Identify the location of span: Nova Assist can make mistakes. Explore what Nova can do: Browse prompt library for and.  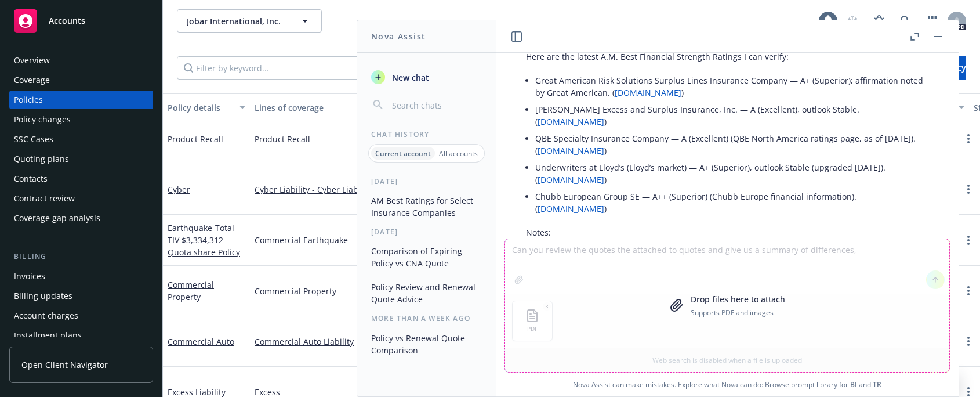
(728, 384).